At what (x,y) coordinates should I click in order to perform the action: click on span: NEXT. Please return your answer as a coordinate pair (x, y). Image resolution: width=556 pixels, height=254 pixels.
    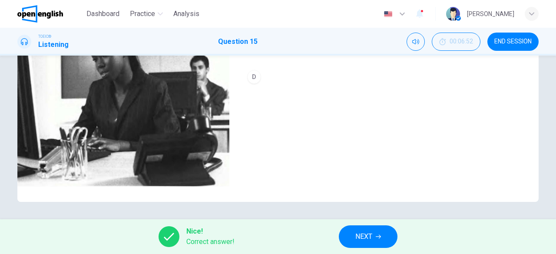
    Looking at the image, I should click on (363, 237).